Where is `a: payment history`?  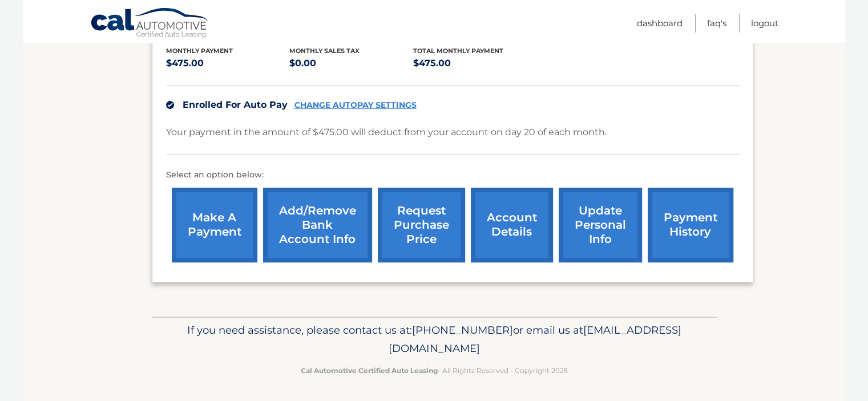 a: payment history is located at coordinates (690, 225).